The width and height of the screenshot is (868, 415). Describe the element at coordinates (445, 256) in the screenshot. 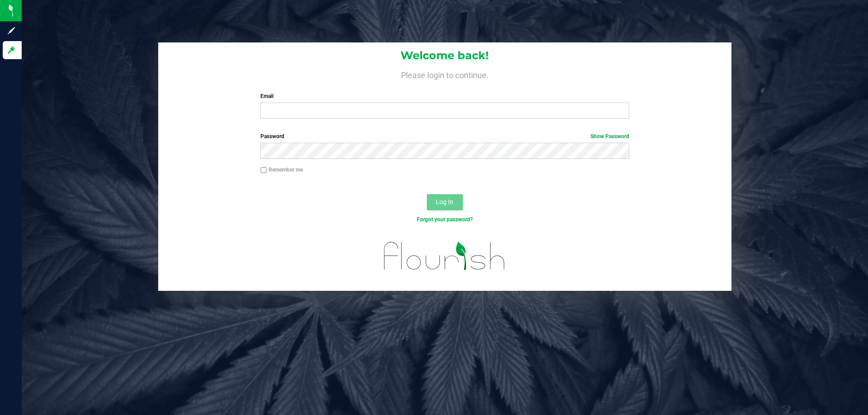

I see `img: flourish_logo.svg` at that location.